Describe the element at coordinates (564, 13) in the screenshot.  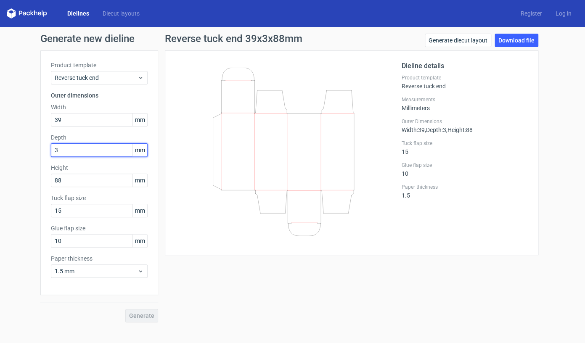
I see `a: Log in` at that location.